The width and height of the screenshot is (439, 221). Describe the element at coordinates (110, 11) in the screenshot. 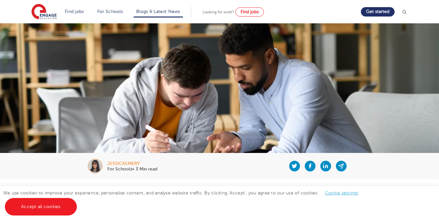

I see `a: For Schools` at that location.